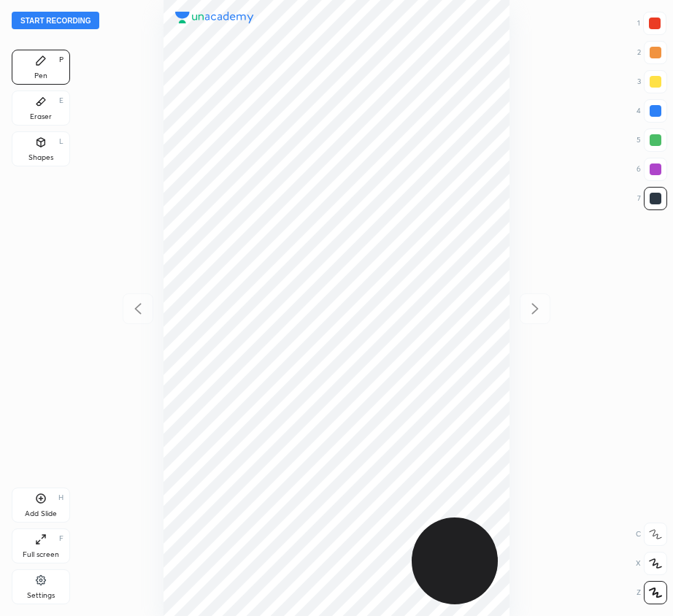 The width and height of the screenshot is (673, 616). What do you see at coordinates (652, 563) in the screenshot?
I see `div: X` at bounding box center [652, 563].